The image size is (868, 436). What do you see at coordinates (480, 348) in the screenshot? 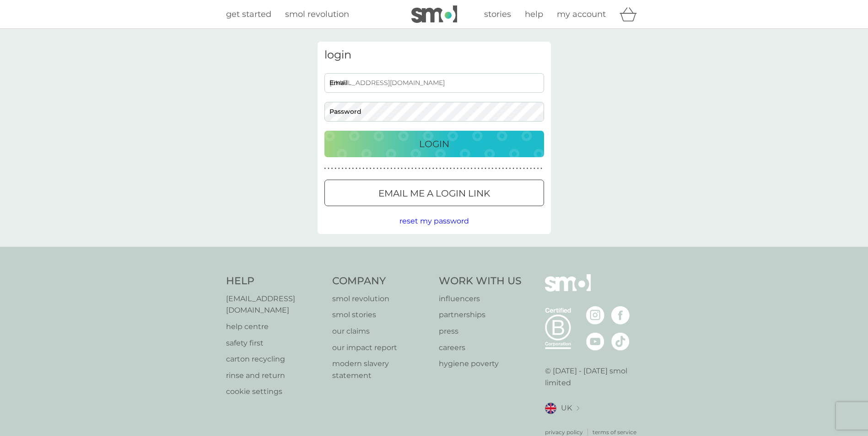
I see `a: careers` at bounding box center [480, 348].